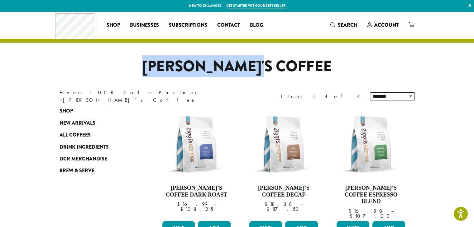  What do you see at coordinates (84, 147) in the screenshot?
I see `span: Drink Ingredients` at bounding box center [84, 147].